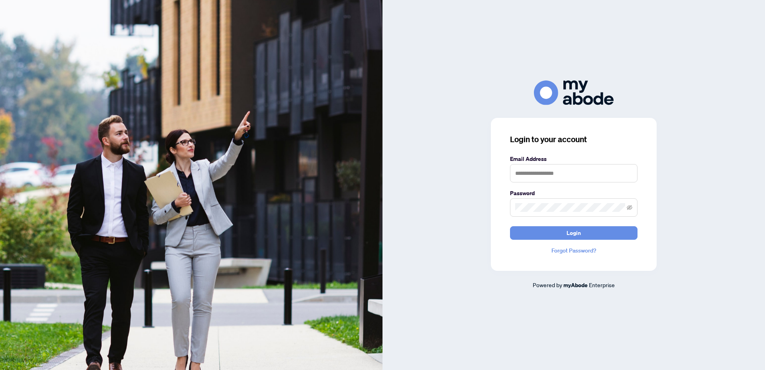  What do you see at coordinates (574, 193) in the screenshot?
I see `label: Password` at bounding box center [574, 193].